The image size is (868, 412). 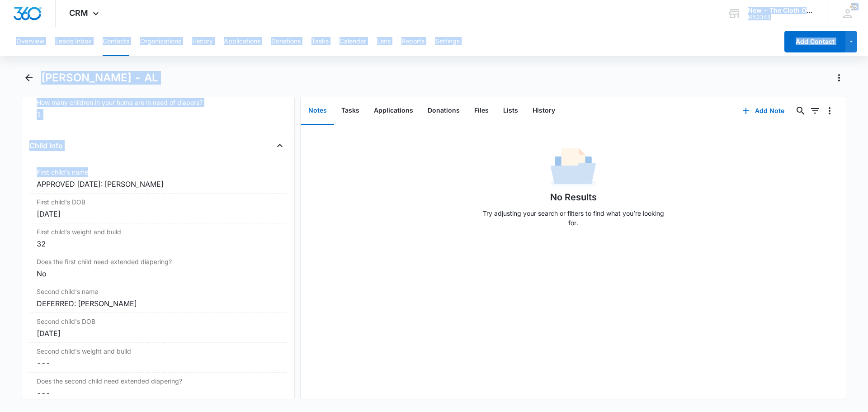 I want to click on span: CRM, so click(x=79, y=13).